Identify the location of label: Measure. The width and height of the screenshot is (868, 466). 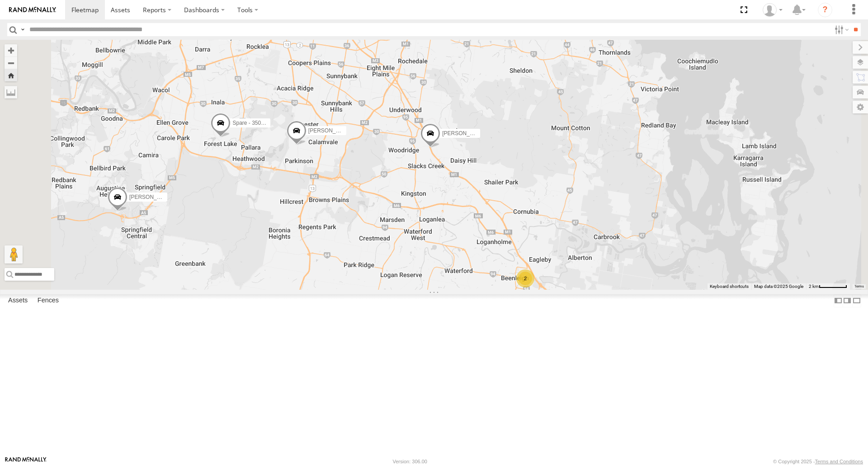
(11, 92).